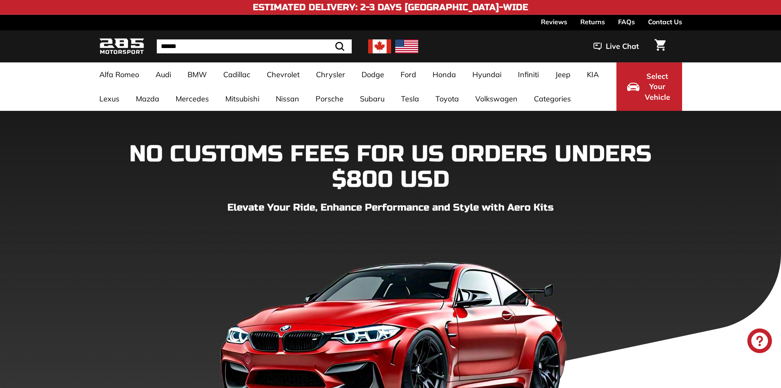 The image size is (781, 388). What do you see at coordinates (197, 74) in the screenshot?
I see `a: BMW` at bounding box center [197, 74].